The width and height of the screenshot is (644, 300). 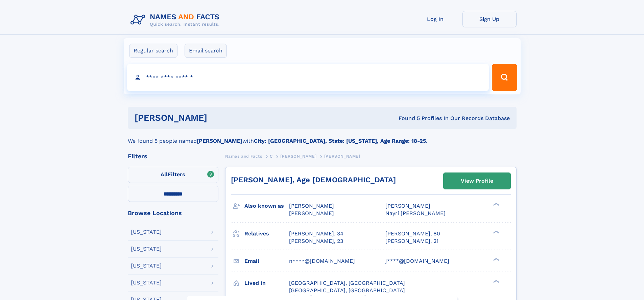 I want to click on a: C, so click(x=272, y=156).